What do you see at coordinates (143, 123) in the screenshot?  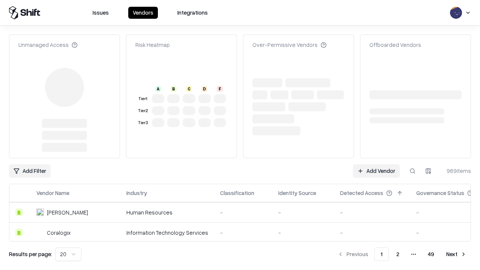 I see `div: Tier 3` at bounding box center [143, 123].